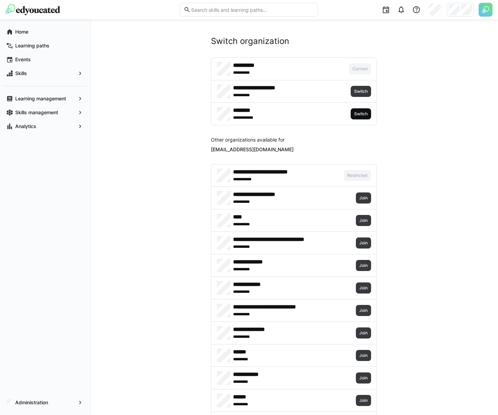 This screenshot has height=415, width=498. What do you see at coordinates (360, 69) in the screenshot?
I see `button: Current` at bounding box center [360, 69].